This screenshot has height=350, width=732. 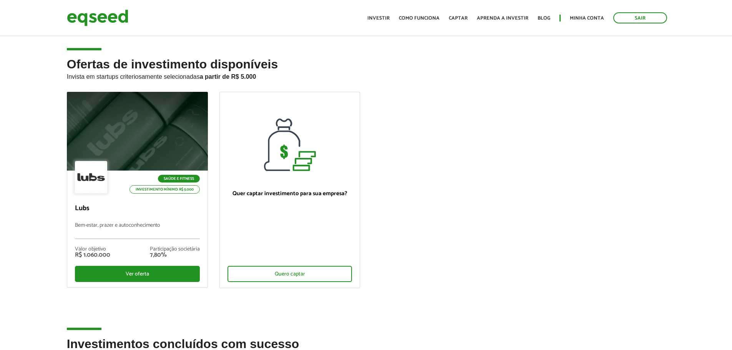 I want to click on p: Lubs, so click(x=137, y=209).